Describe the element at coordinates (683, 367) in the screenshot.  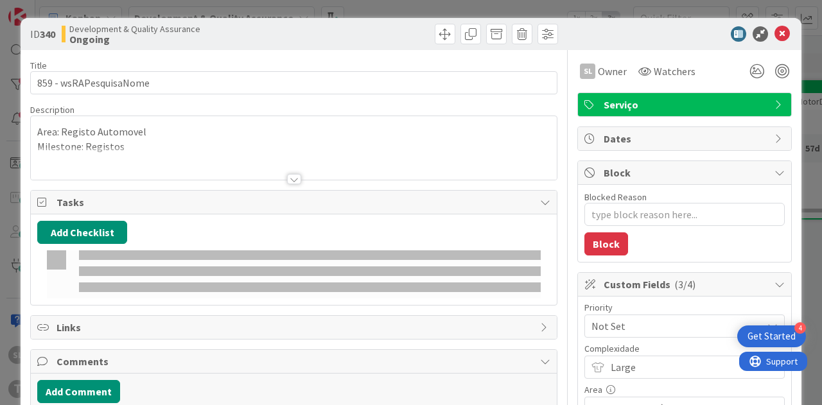
I see `span: Large` at that location.